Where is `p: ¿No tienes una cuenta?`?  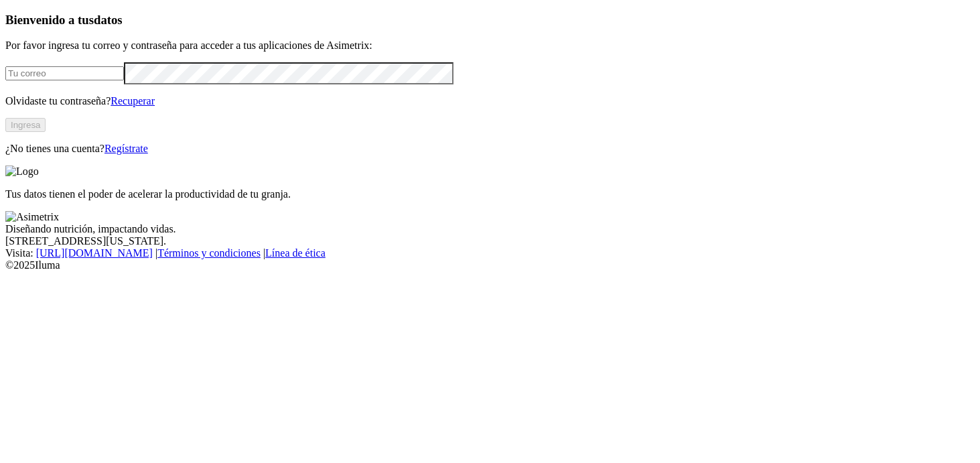 p: ¿No tienes una cuenta? is located at coordinates (490, 149).